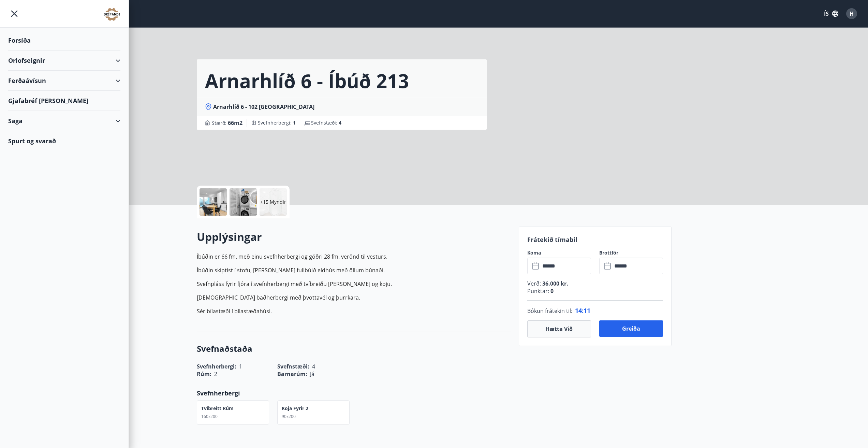 The height and width of the screenshot is (448, 868). I want to click on span: Rúm :, so click(204, 374).